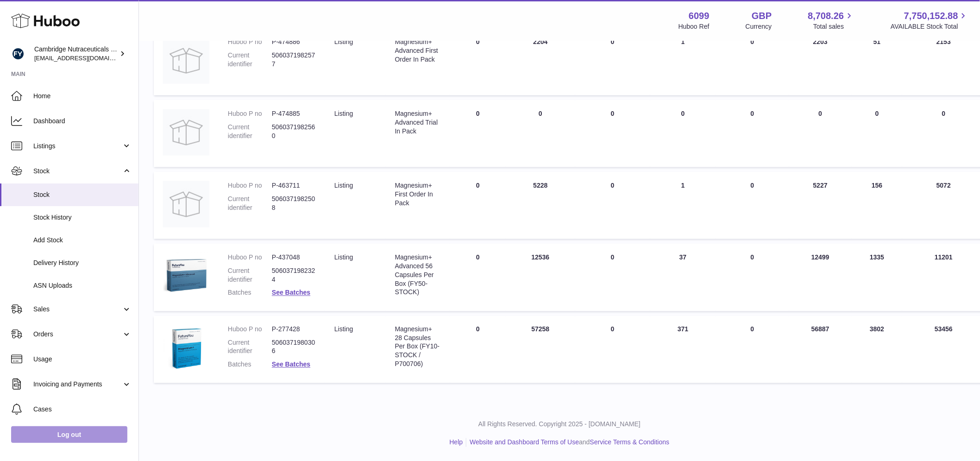 The image size is (980, 461). Describe the element at coordinates (683, 205) in the screenshot. I see `td: 1` at that location.